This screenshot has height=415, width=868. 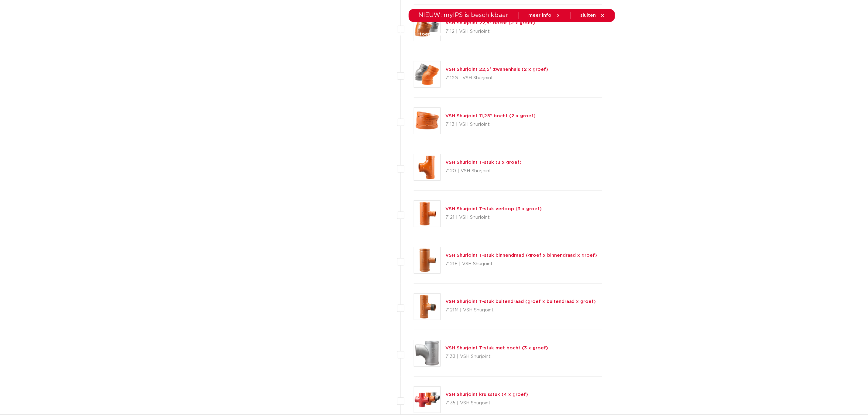 What do you see at coordinates (483, 162) in the screenshot?
I see `a: VSH Shurjoint T-stuk (3 x groef)` at bounding box center [483, 162].